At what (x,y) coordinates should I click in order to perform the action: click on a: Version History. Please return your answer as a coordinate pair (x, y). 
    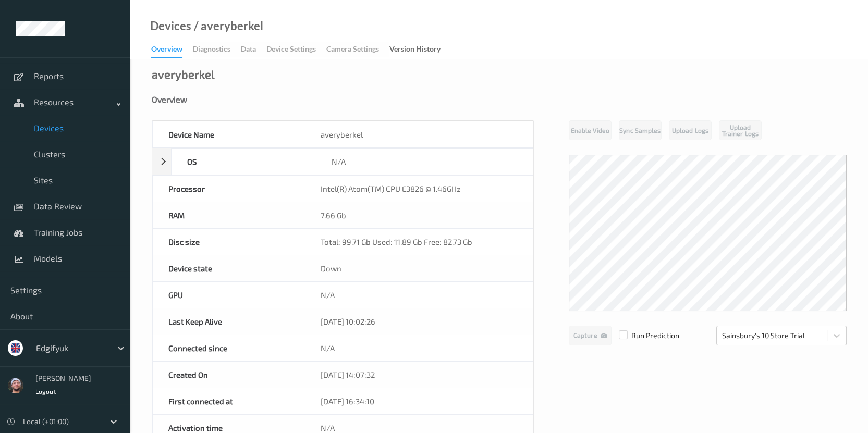
    Looking at the image, I should click on (420, 50).